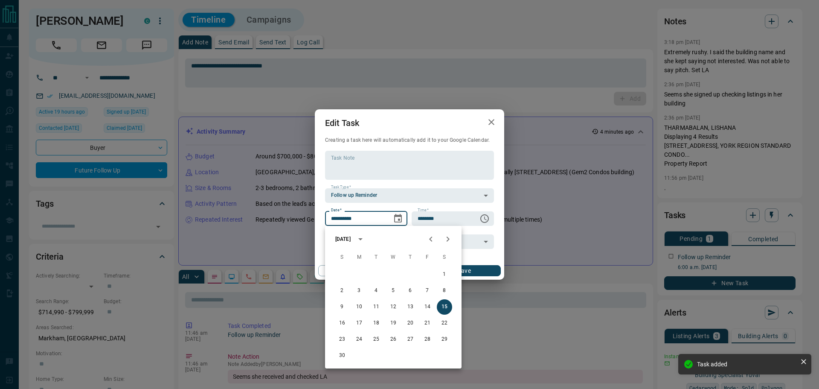  I want to click on label: Time, so click(423, 210).